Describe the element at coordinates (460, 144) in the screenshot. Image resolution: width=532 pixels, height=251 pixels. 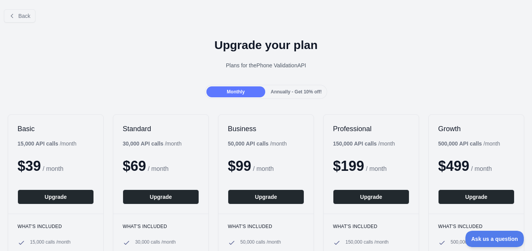
I see `b: 500,000 API calls` at that location.